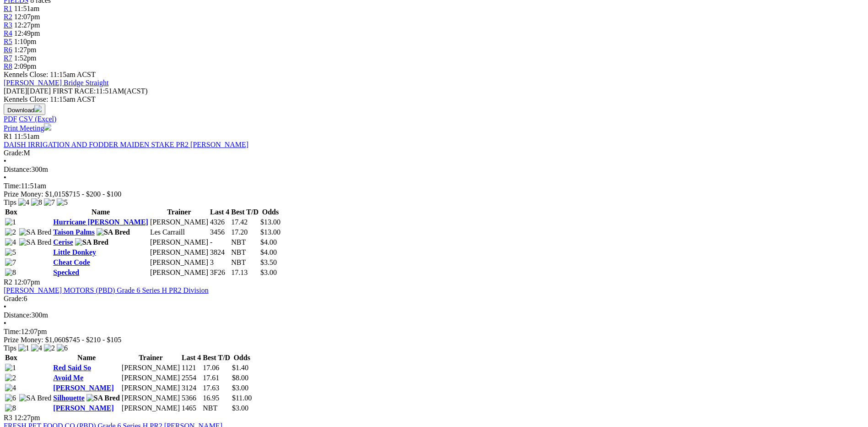 This screenshot has height=427, width=868. I want to click on a: Little Donkey, so click(75, 252).